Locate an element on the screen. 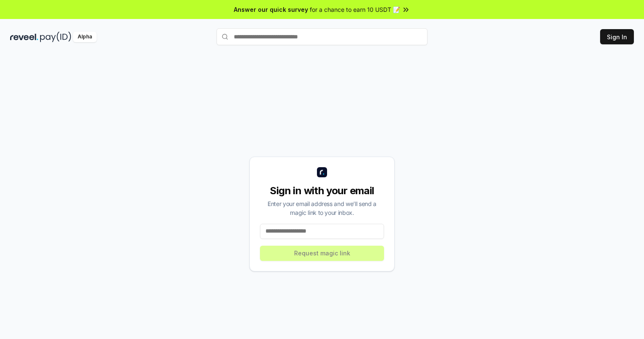 The height and width of the screenshot is (339, 644). button: Sign In is located at coordinates (617, 37).